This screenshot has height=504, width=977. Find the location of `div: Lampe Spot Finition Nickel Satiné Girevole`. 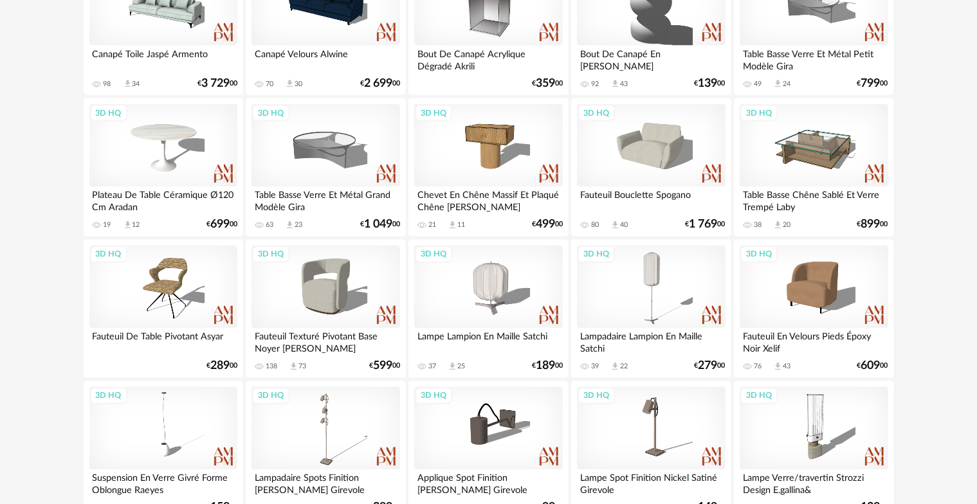

div: Lampe Spot Finition Nickel Satiné Girevole is located at coordinates (651, 483).